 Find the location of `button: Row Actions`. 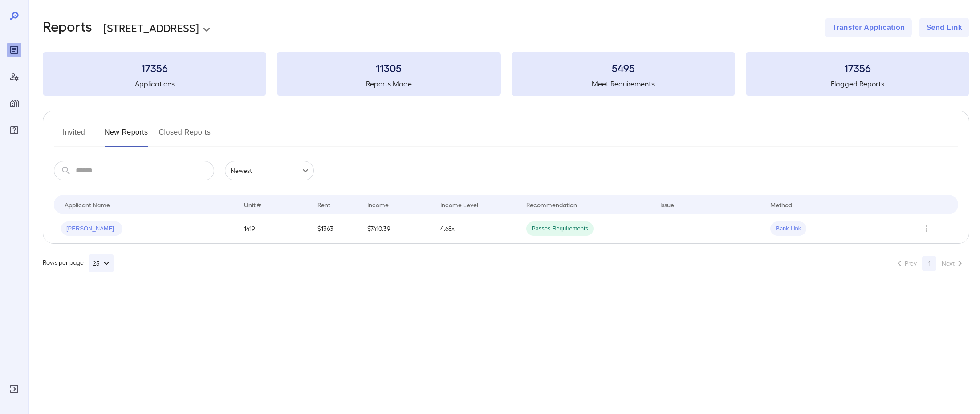

button: Row Actions is located at coordinates (927, 228).